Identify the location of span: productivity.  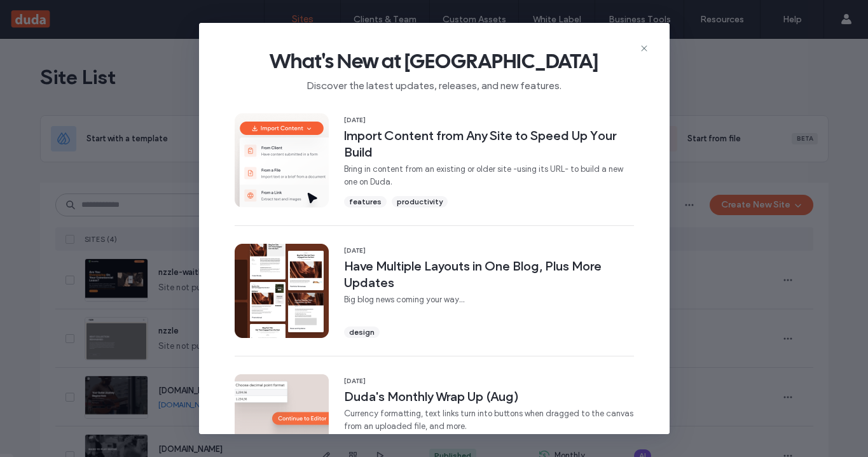
(420, 202).